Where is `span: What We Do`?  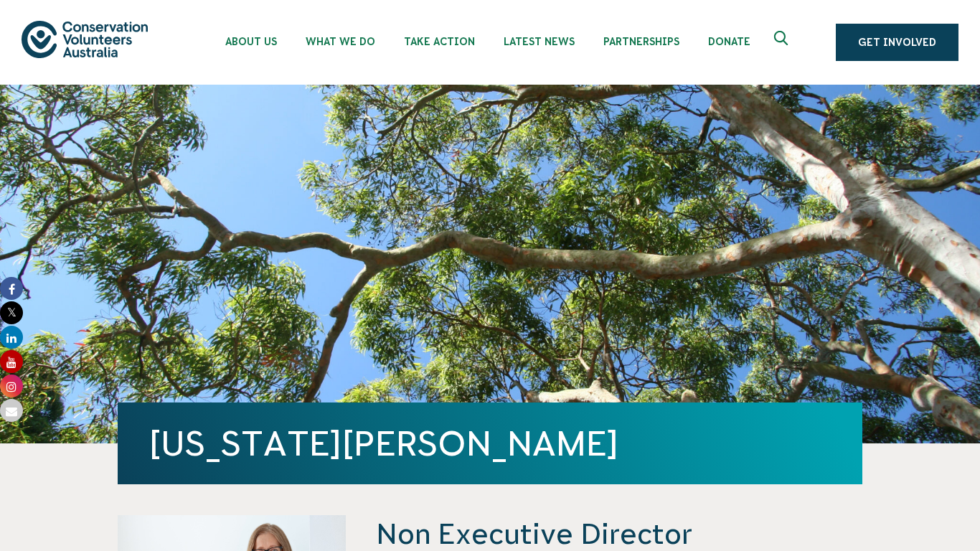 span: What We Do is located at coordinates (340, 41).